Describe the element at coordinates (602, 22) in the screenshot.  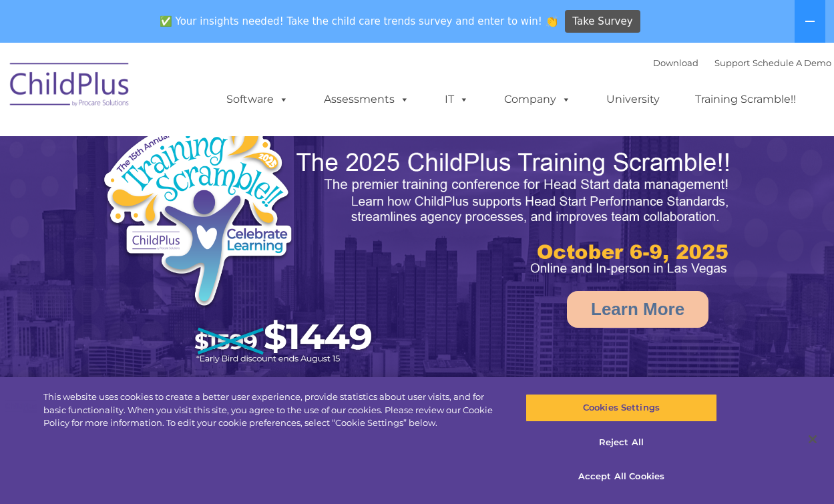
I see `a: Take Survey` at that location.